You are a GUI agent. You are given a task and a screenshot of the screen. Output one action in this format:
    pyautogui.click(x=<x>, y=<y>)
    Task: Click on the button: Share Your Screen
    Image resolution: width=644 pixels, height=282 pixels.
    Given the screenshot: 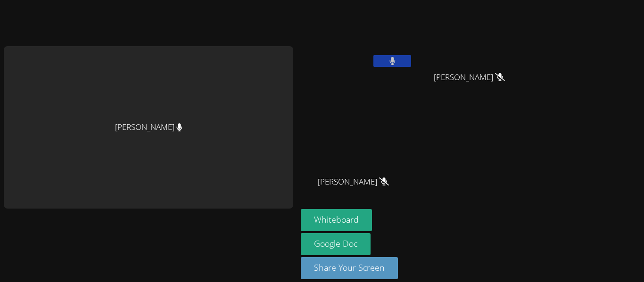 What is the action you would take?
    pyautogui.click(x=350, y=268)
    